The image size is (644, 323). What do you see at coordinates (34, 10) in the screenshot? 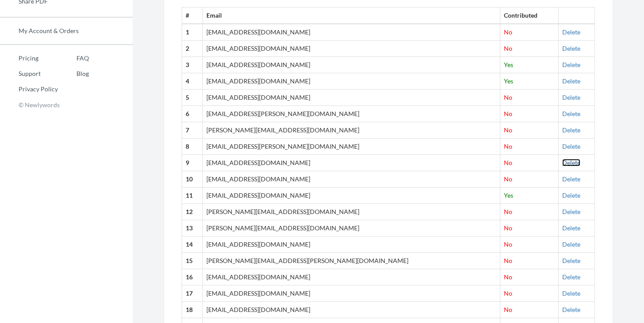
I see `span: Support` at bounding box center [34, 10].